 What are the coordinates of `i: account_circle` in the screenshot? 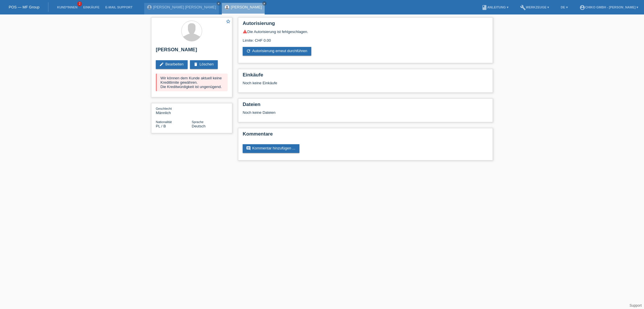 It's located at (582, 8).